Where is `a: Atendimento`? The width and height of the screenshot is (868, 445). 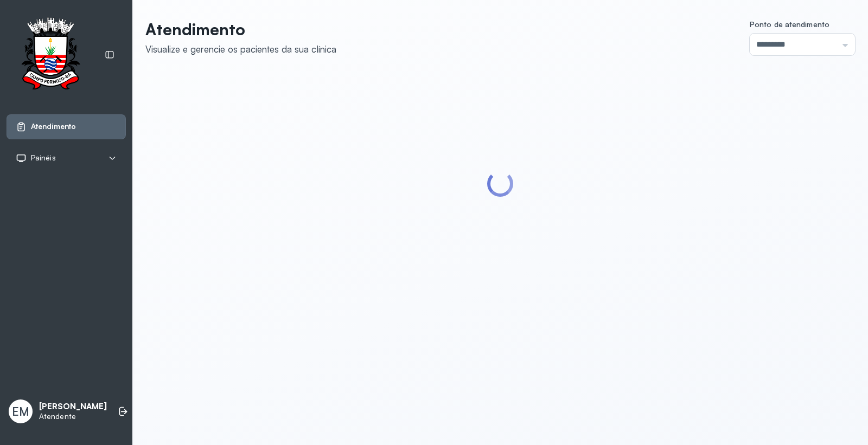 a: Atendimento is located at coordinates (66, 127).